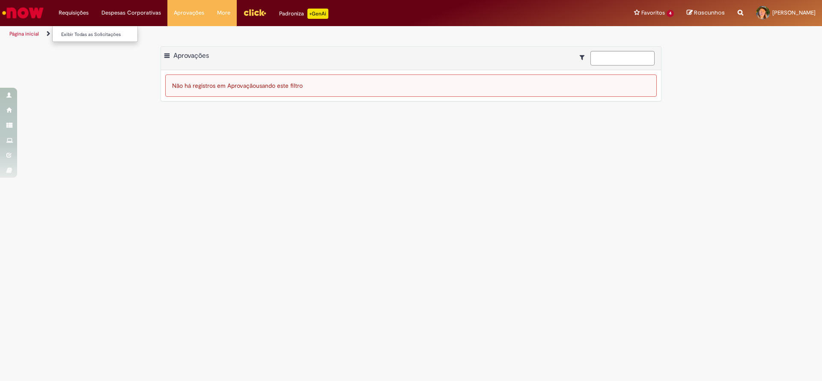 Image resolution: width=822 pixels, height=381 pixels. I want to click on a: Exibir Todas as Solicitações, so click(100, 35).